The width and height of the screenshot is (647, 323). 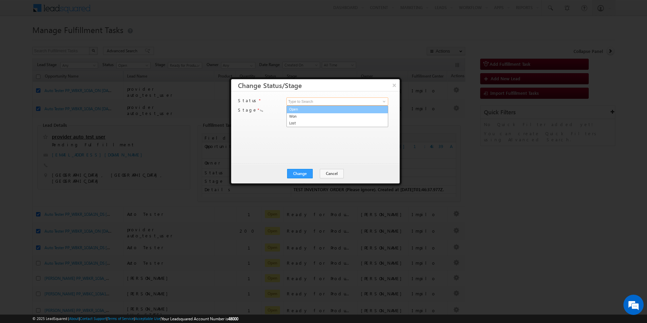 I want to click on span: 48000, so click(x=233, y=318).